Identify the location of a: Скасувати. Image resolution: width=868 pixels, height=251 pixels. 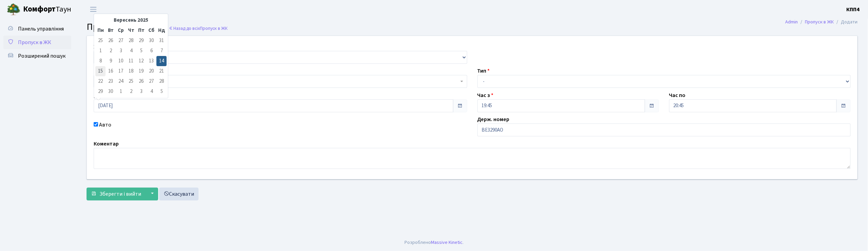
(179, 193).